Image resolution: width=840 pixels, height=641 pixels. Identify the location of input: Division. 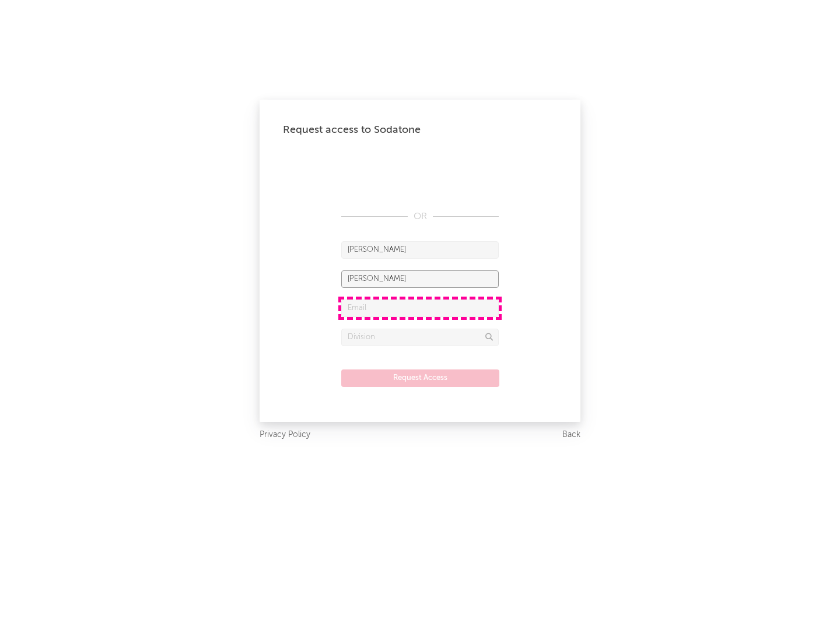
(420, 338).